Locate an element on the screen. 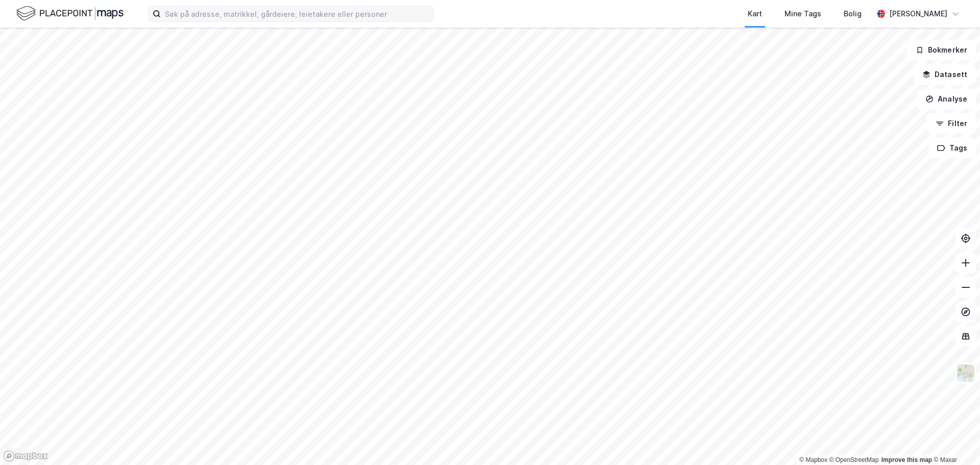 Image resolution: width=980 pixels, height=465 pixels. input: Søk på adresse, matrikkel, gårdeiere, leietakere eller personer is located at coordinates (297, 14).